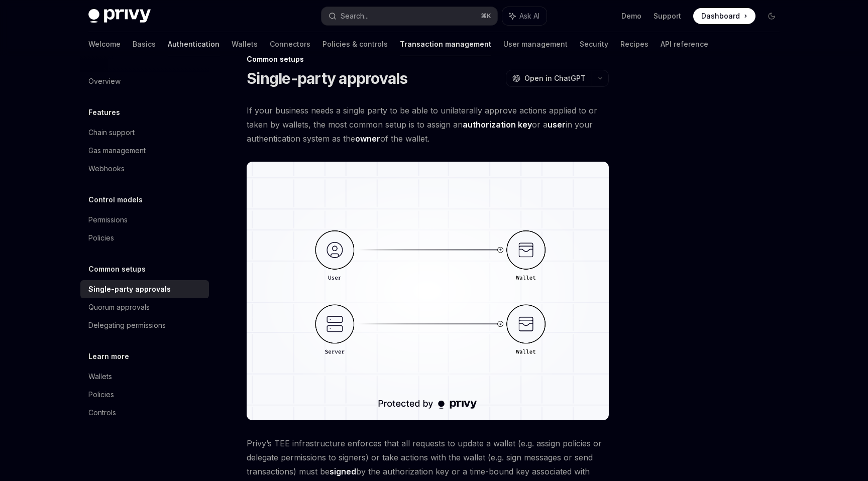 The image size is (868, 481). Describe the element at coordinates (290, 44) in the screenshot. I see `a: Connectors` at that location.